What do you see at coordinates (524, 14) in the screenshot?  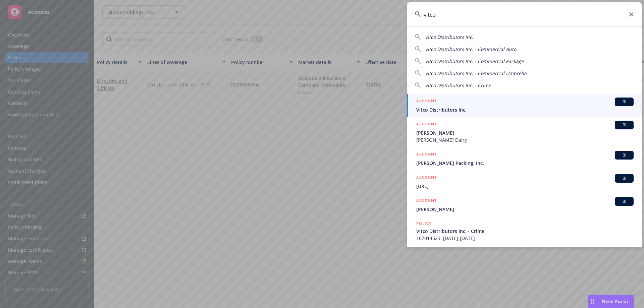 I see `input: Search...` at bounding box center [524, 14].